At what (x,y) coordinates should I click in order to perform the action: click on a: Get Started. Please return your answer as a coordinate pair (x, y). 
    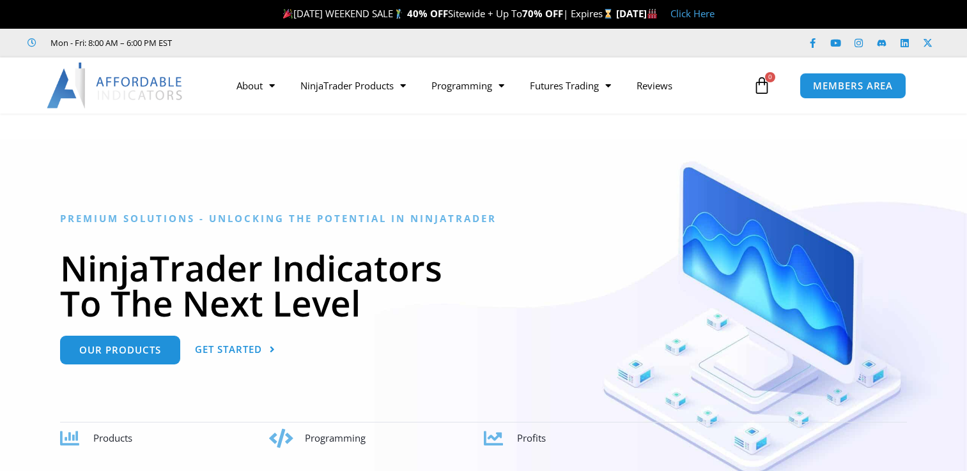
    Looking at the image, I should click on (235, 350).